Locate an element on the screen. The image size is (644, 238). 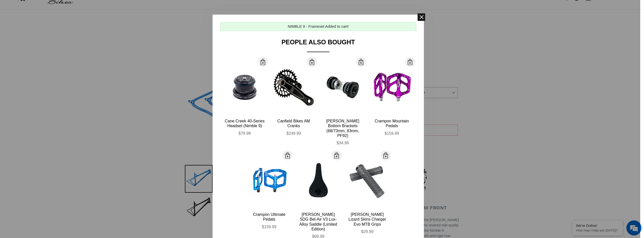
img: Canfield-Bottom-Bracket-73mm-Shopify_large.jpg is located at coordinates (343, 87).